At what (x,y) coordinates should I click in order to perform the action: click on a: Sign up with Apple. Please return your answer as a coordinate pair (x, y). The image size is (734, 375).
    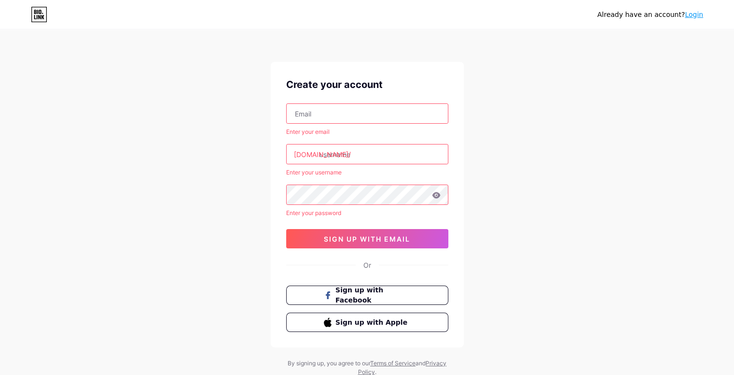
    Looking at the image, I should click on (367, 322).